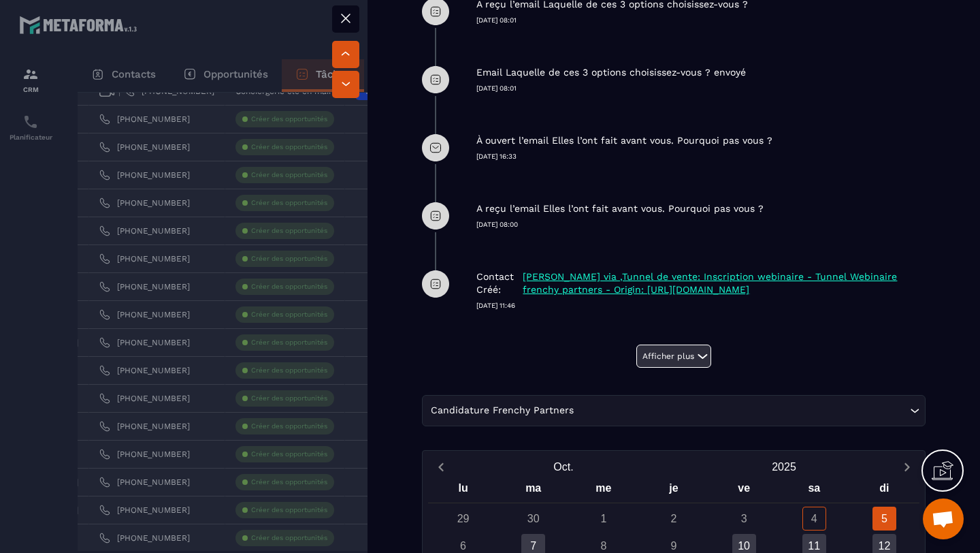 This screenshot has height=553, width=980. Describe the element at coordinates (744, 490) in the screenshot. I see `div: ve` at that location.